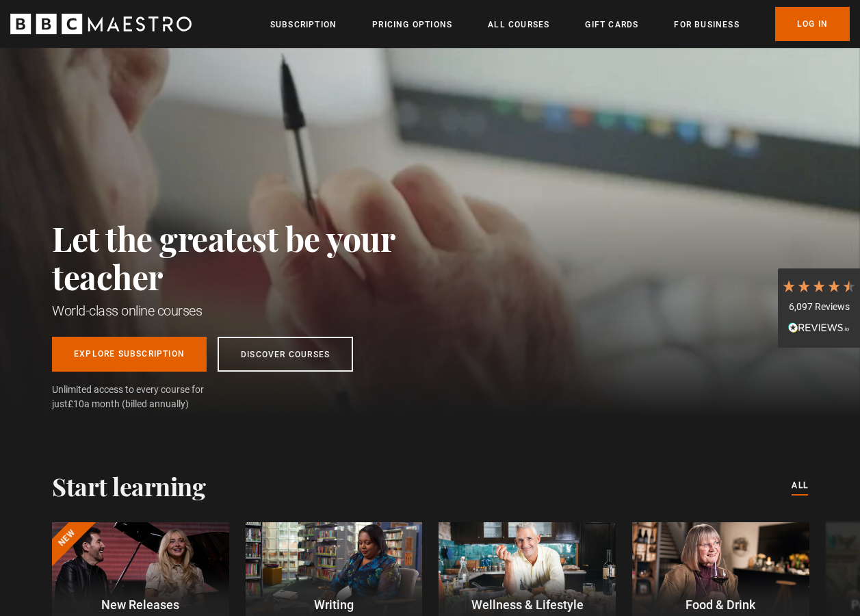  Describe the element at coordinates (100, 24) in the screenshot. I see `svg: BBC Maestro` at that location.